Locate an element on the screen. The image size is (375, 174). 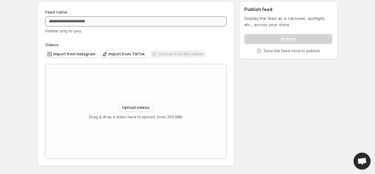
span: Import from Instagram is located at coordinates (74, 54).